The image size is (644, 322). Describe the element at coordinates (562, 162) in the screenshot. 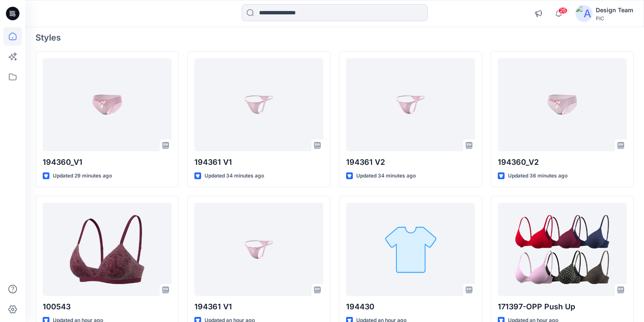

I see `p: 194360_V2` at that location.